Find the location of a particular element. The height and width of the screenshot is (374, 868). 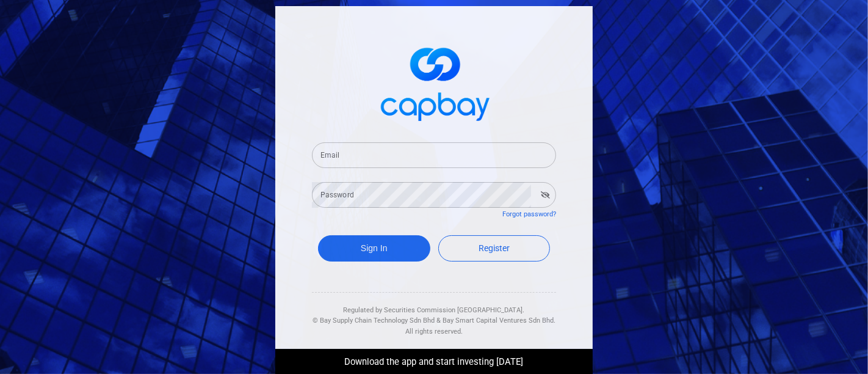

span: © Bay Supply Chain Technology Sdn Bhd is located at coordinates (374, 320).